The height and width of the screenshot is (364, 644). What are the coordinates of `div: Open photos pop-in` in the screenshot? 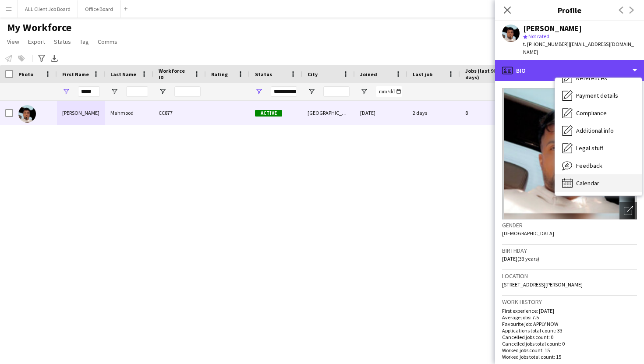 It's located at (628, 211).